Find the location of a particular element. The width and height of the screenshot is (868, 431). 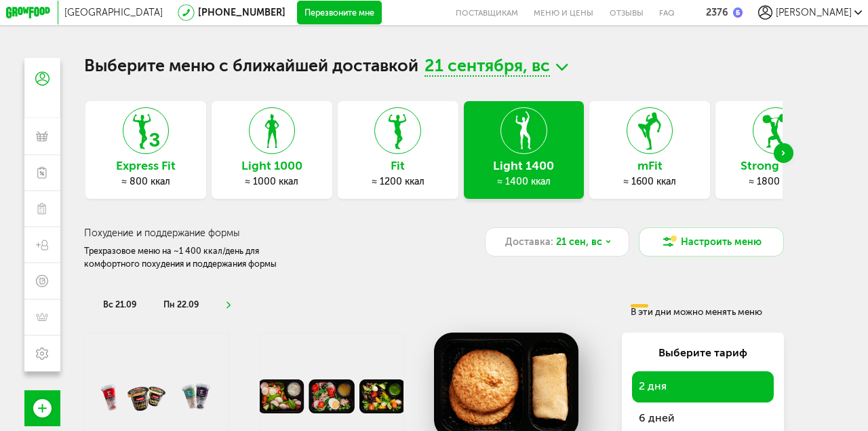

div: Трехразовое меню на ~1 400 ккал/день для комфортного похудения и поддержания формы is located at coordinates (199, 257).